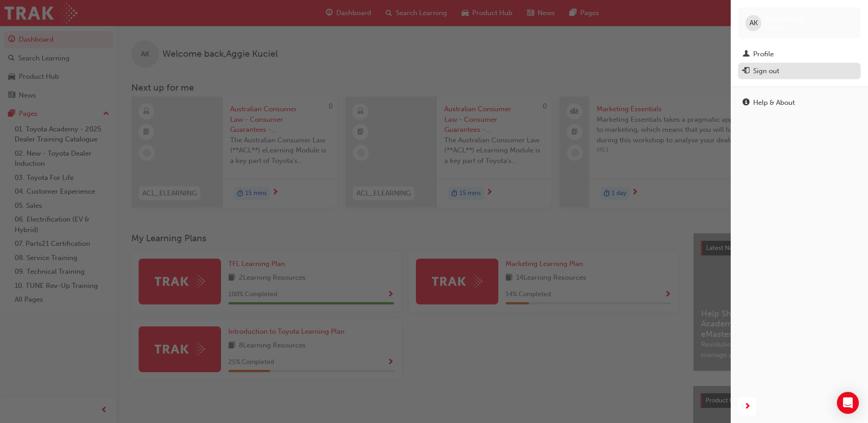 The image size is (868, 423). Describe the element at coordinates (848, 403) in the screenshot. I see `div: Open Intercom Messenger` at that location.